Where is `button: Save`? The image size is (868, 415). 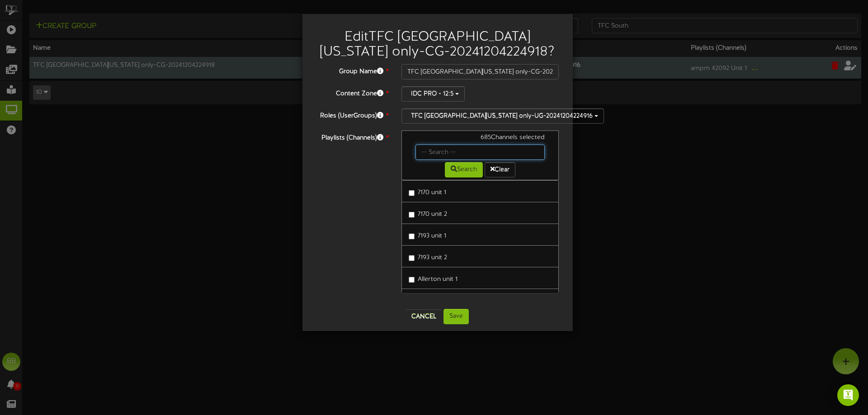 button: Save is located at coordinates (456, 317).